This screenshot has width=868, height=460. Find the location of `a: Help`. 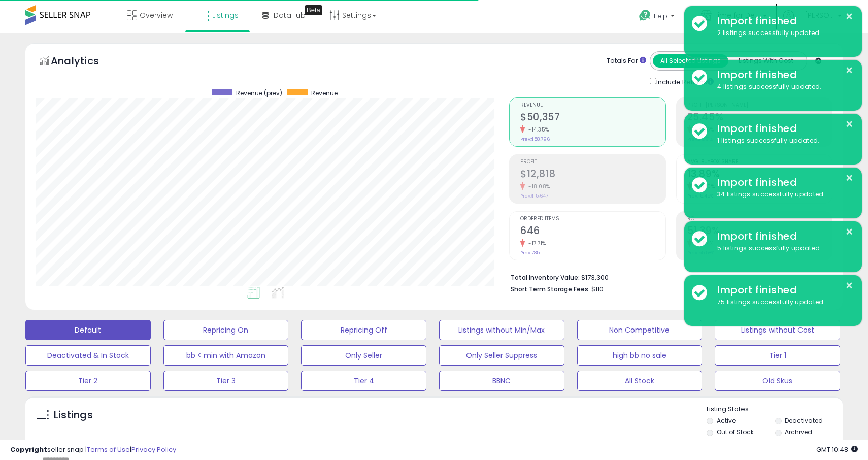

a: Help is located at coordinates (658, 18).